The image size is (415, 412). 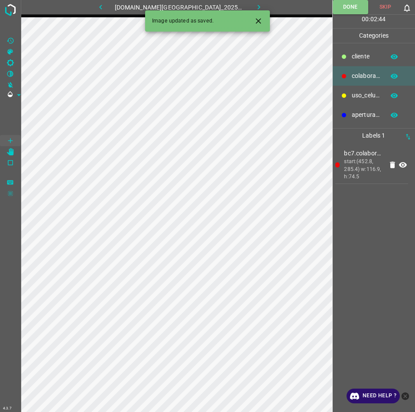 I want to click on p: bc7.colaborador, so click(x=363, y=153).